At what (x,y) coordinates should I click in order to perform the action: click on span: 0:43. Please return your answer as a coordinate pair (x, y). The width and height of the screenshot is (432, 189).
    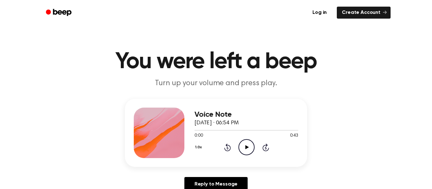
    Looking at the image, I should click on (294, 136).